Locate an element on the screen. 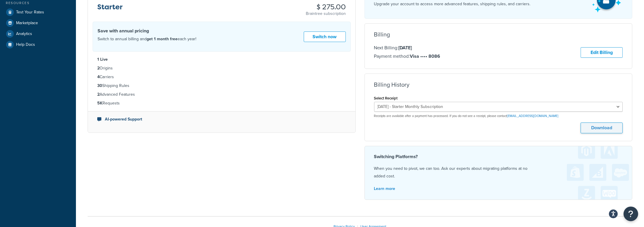 The image size is (644, 227). span: Marketplace is located at coordinates (27, 23).